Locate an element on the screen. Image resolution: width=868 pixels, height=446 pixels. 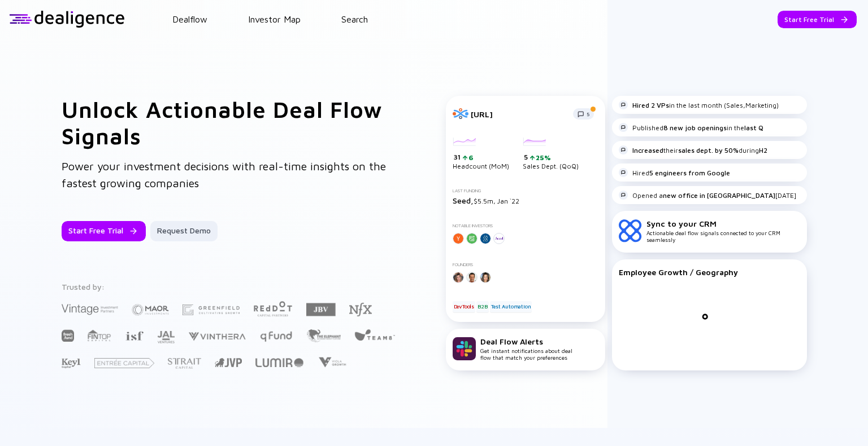
img: Red Dot Capital Partners is located at coordinates (273, 309).